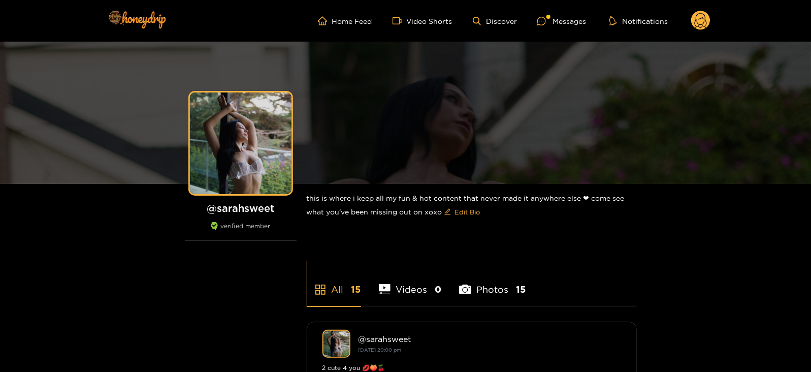 The image size is (811, 372). What do you see at coordinates (495, 21) in the screenshot?
I see `a: Discover` at bounding box center [495, 21].